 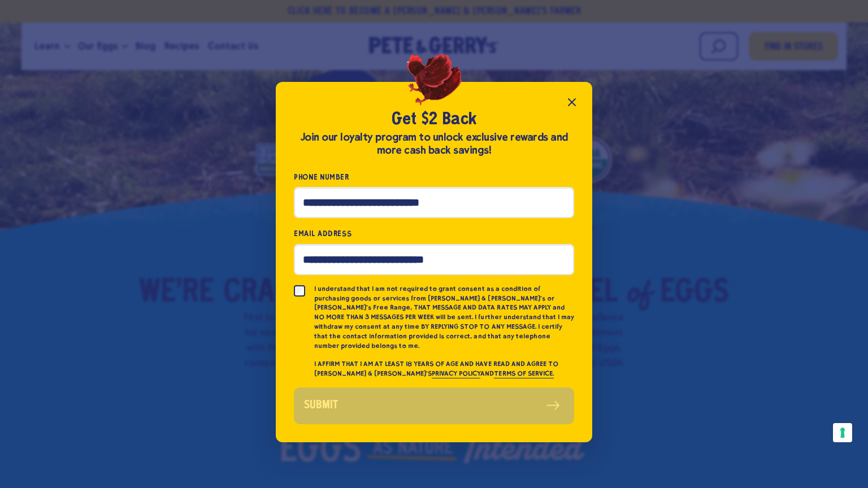 What do you see at coordinates (434, 234) in the screenshot?
I see `label: Email Address` at bounding box center [434, 234].